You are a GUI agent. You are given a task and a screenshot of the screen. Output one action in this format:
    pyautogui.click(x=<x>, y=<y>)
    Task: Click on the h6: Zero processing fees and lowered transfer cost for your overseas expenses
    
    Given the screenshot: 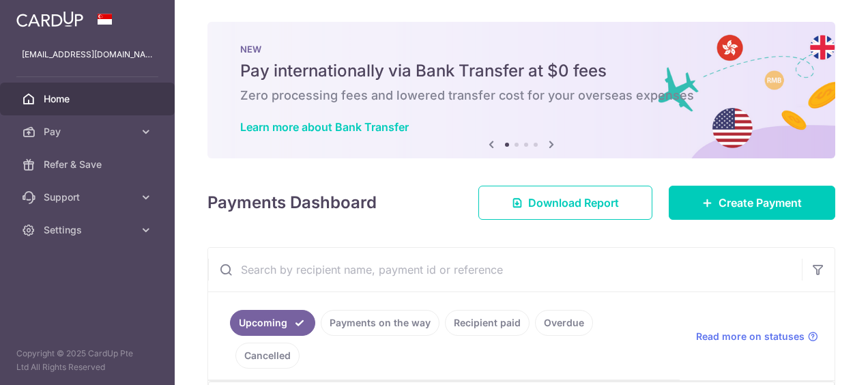 What is the action you would take?
    pyautogui.click(x=521, y=95)
    